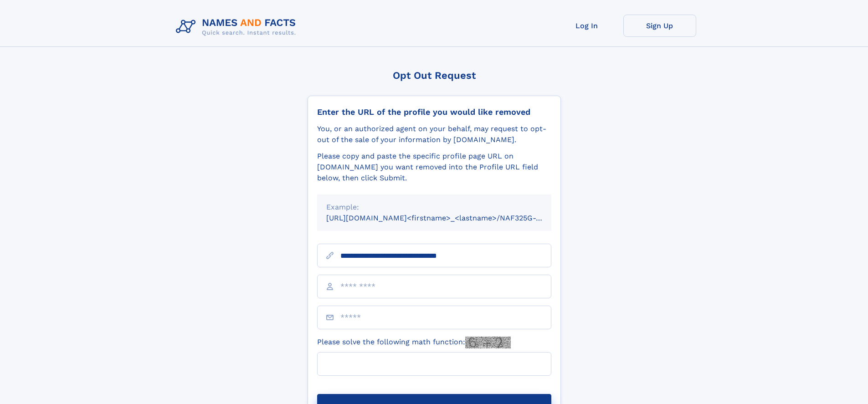 The width and height of the screenshot is (868, 404). What do you see at coordinates (587, 26) in the screenshot?
I see `a: Log In` at bounding box center [587, 26].